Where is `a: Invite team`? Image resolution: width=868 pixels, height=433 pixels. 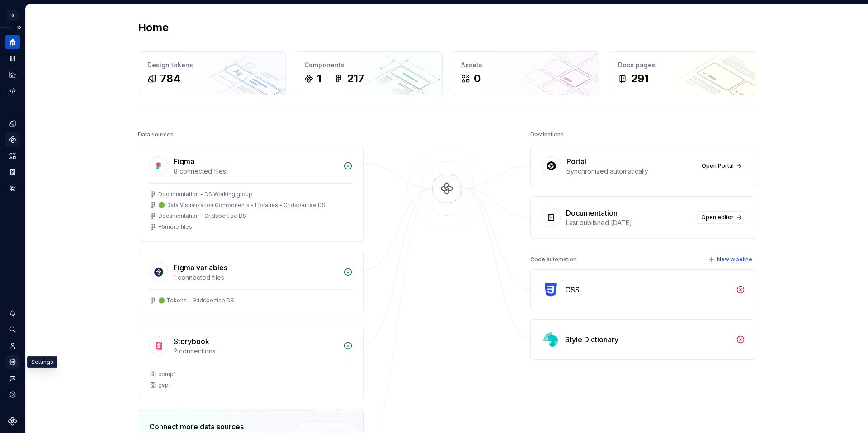
a: Invite team is located at coordinates (13, 346).